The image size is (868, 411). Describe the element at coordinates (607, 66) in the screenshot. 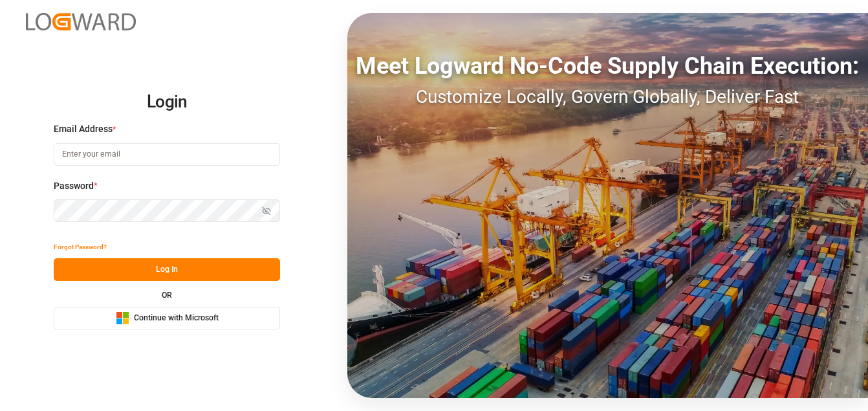

I see `div: Meet Logward No-Code Supply Chain Execution:` at that location.